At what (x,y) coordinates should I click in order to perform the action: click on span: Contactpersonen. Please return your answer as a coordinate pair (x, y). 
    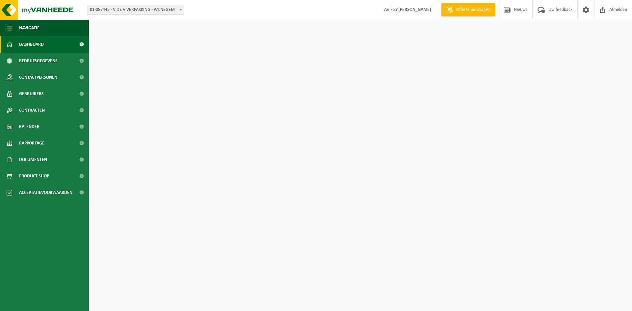
    Looking at the image, I should click on (38, 77).